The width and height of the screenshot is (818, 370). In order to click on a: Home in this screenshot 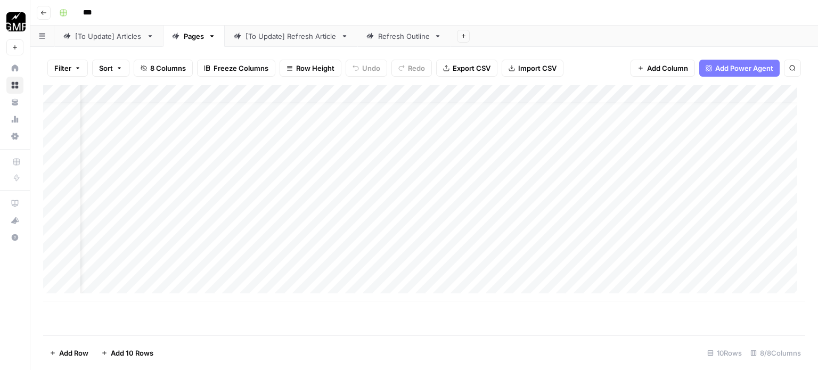, I will do `click(15, 68)`.